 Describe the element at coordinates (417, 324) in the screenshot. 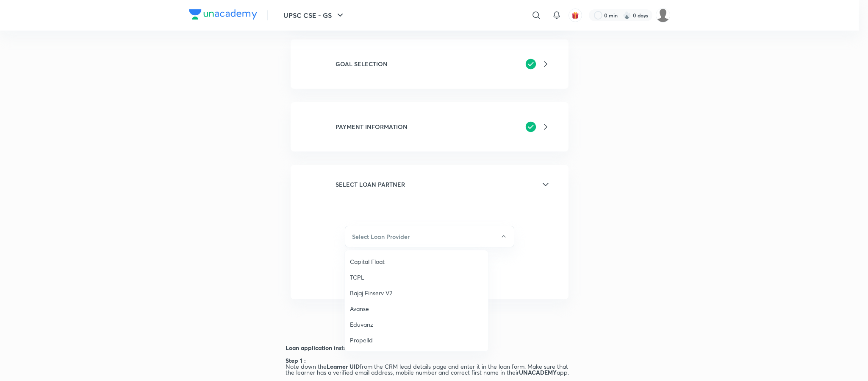

I see `span: Eduvanz` at that location.